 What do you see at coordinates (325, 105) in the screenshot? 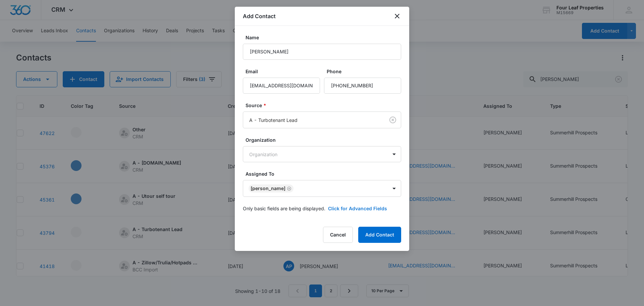
I see `label: Source` at bounding box center [325, 105].